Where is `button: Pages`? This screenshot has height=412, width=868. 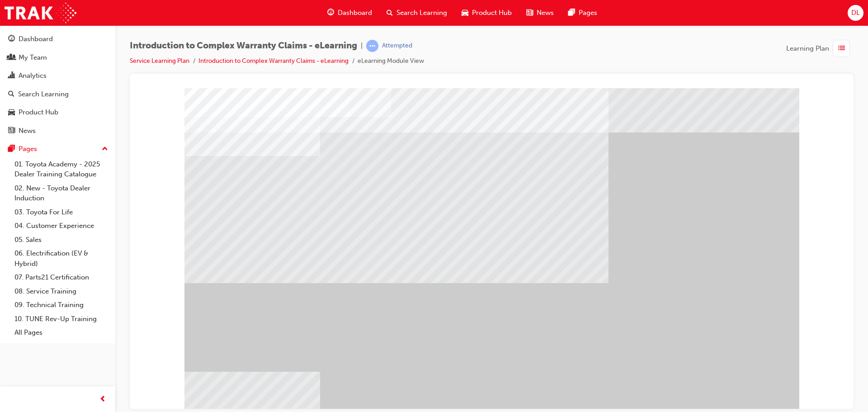
button: Pages is located at coordinates (57, 149).